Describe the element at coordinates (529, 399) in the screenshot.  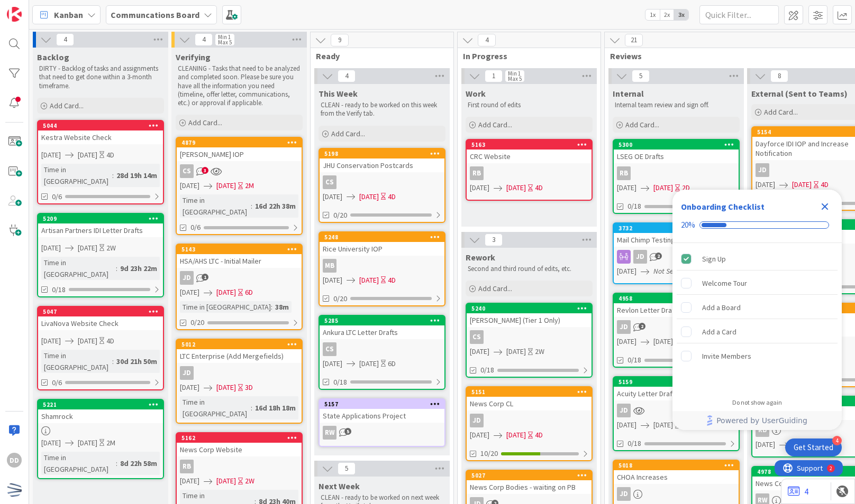
I see `div: 5151News Corp CL` at that location.